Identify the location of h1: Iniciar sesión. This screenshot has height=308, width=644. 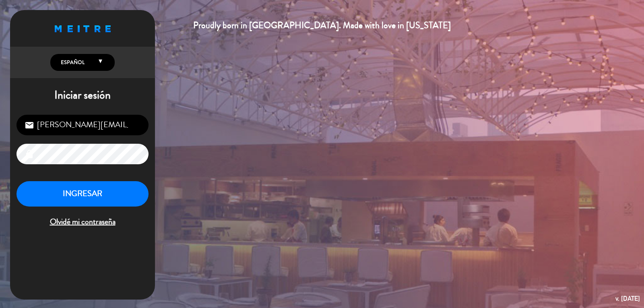
(83, 95).